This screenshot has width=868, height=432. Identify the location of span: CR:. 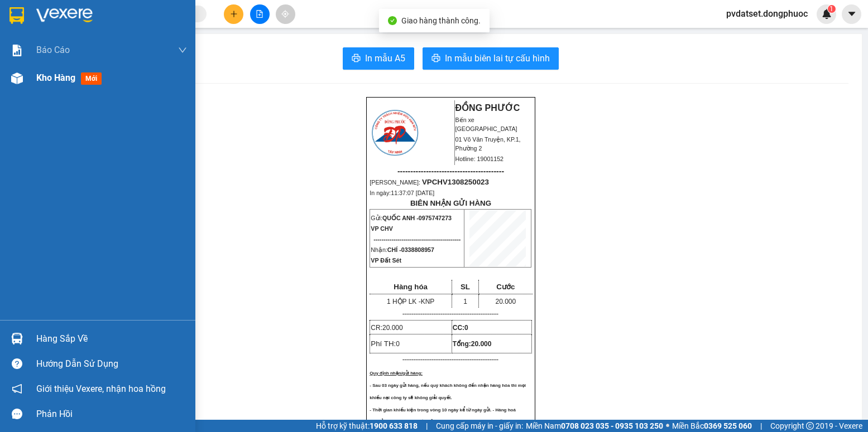
(386, 328).